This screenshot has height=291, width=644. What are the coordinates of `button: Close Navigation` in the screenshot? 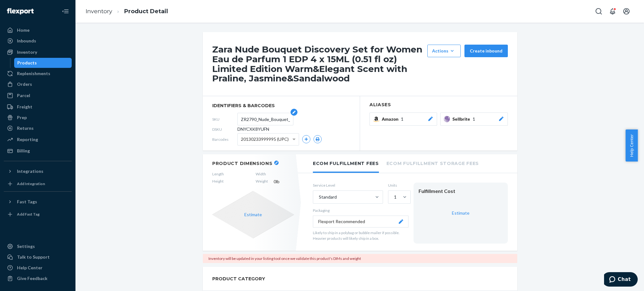 It's located at (66, 11).